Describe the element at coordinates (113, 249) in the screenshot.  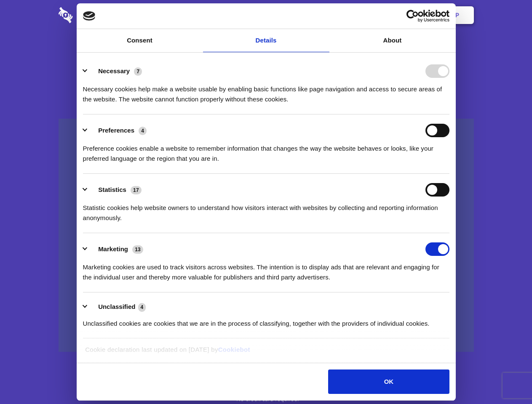
I see `label: Marketing` at that location.